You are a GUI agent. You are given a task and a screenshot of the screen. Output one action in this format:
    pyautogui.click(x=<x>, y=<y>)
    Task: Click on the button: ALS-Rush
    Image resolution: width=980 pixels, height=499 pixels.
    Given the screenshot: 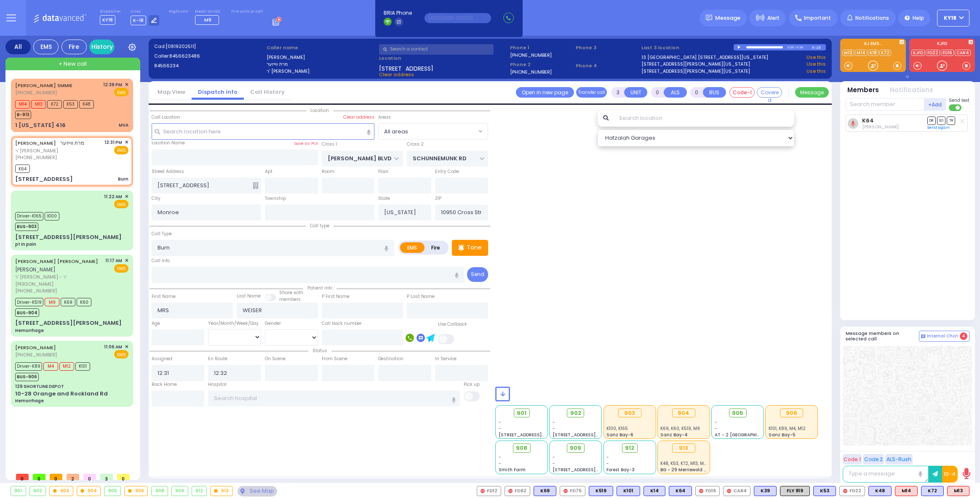 What is the action you would take?
    pyautogui.click(x=899, y=459)
    